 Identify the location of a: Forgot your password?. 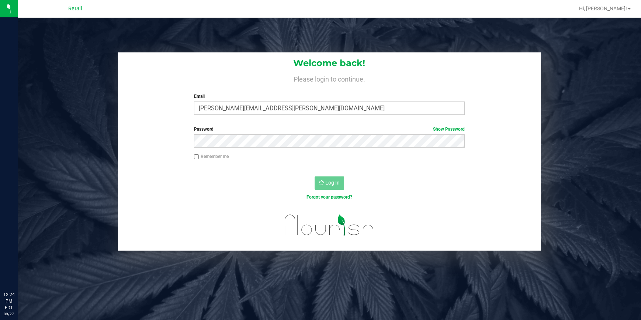
(329, 197).